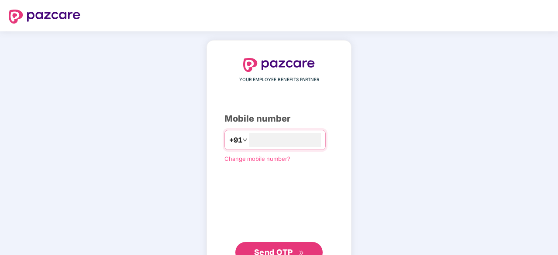 The height and width of the screenshot is (255, 558). What do you see at coordinates (279, 80) in the screenshot?
I see `span: YOUR EMPLOYEE BENEFITS PARTNER` at bounding box center [279, 80].